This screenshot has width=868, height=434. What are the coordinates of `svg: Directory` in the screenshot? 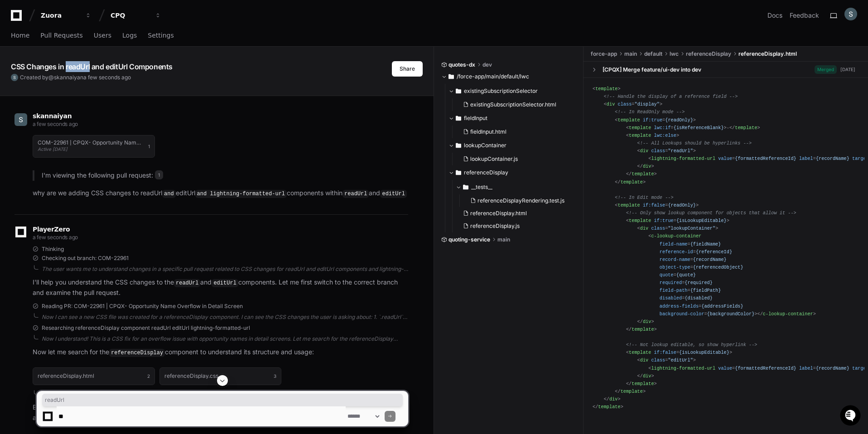 It's located at (458, 173).